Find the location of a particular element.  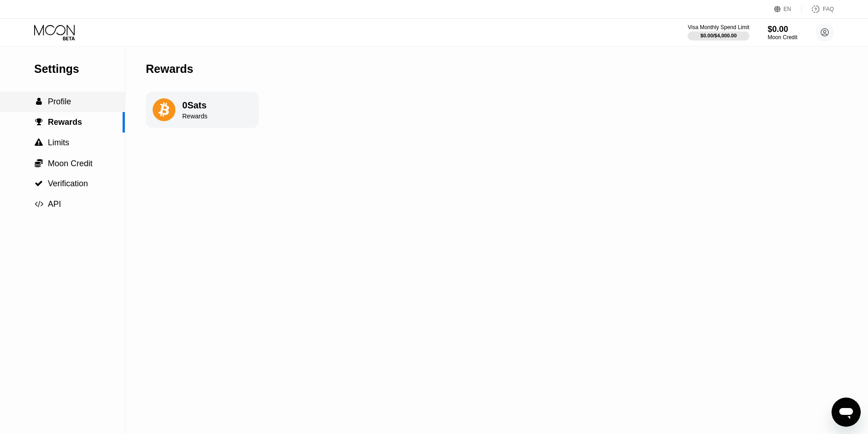

span: API is located at coordinates (54, 204).